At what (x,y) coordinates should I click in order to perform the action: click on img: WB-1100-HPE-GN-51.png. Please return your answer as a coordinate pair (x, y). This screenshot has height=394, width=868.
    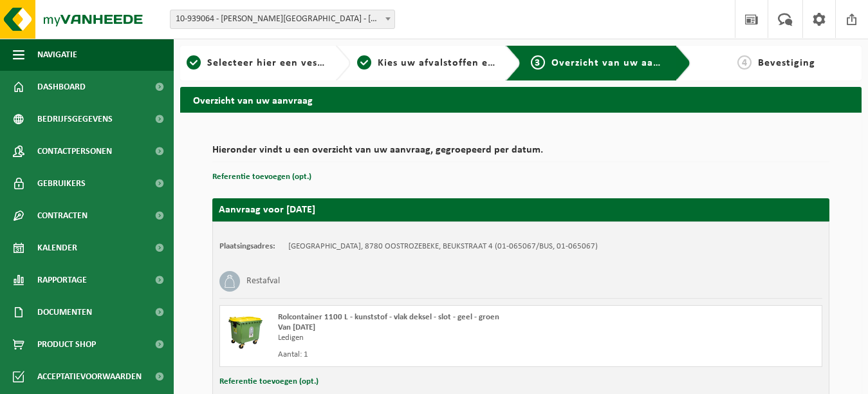
    Looking at the image, I should click on (246, 331).